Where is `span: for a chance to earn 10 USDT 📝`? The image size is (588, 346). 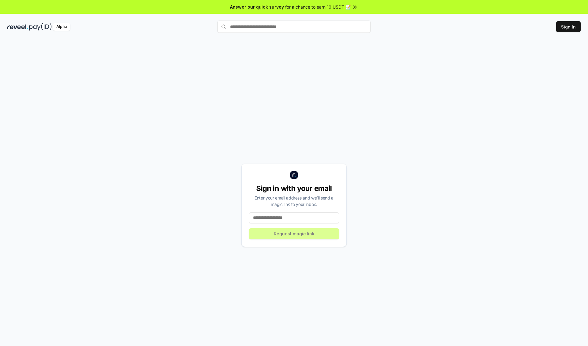 span: for a chance to earn 10 USDT 📝 is located at coordinates (318, 7).